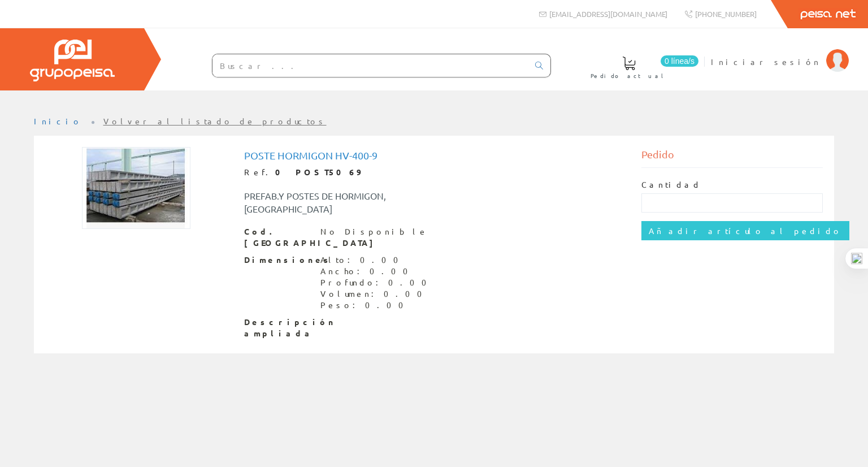 The width and height of the screenshot is (868, 467). Describe the element at coordinates (377, 305) in the screenshot. I see `div: Peso: 0.00` at that location.